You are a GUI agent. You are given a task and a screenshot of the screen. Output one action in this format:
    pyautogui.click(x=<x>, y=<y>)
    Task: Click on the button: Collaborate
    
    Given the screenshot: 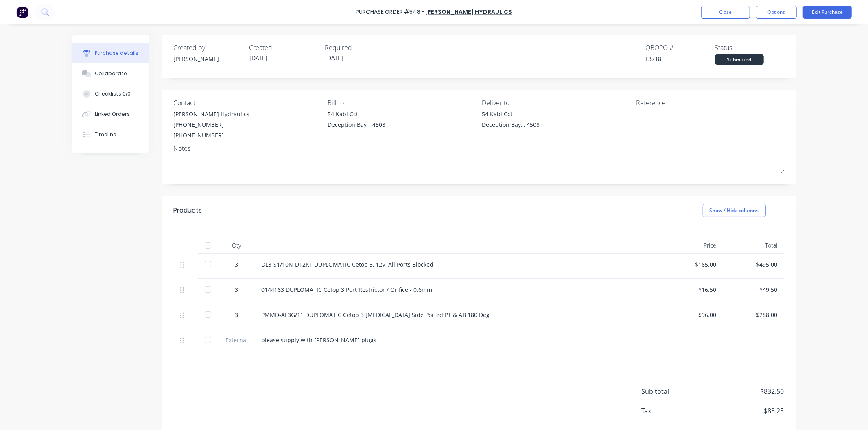 What is the action you would take?
    pyautogui.click(x=111, y=74)
    